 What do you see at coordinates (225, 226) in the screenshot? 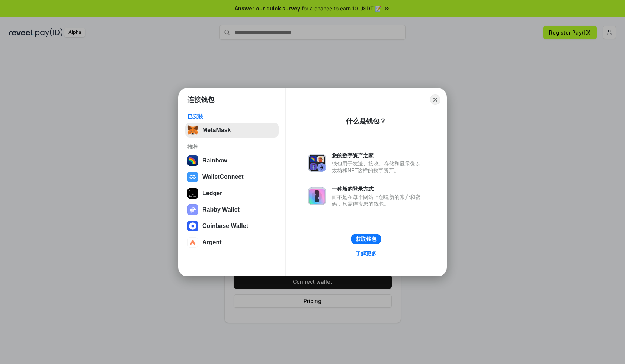
I see `div: Coinbase Wallet` at bounding box center [225, 226].